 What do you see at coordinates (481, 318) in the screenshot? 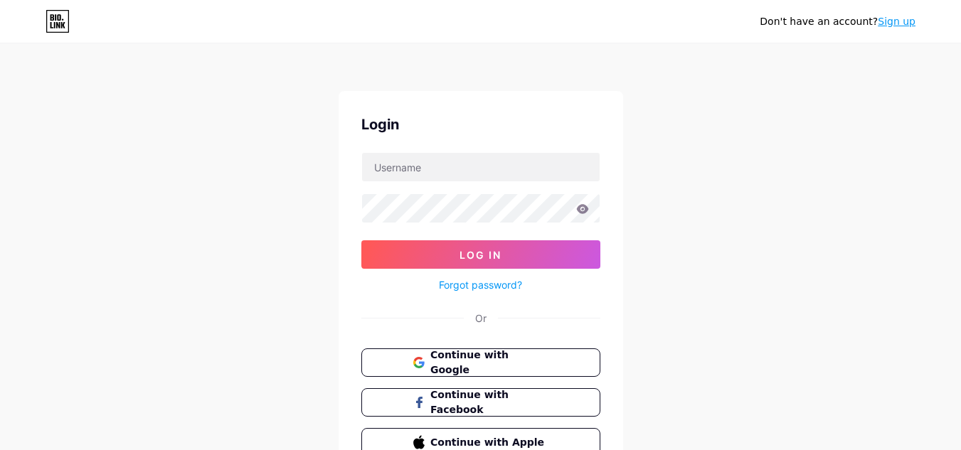
I see `div: Or` at bounding box center [481, 318].